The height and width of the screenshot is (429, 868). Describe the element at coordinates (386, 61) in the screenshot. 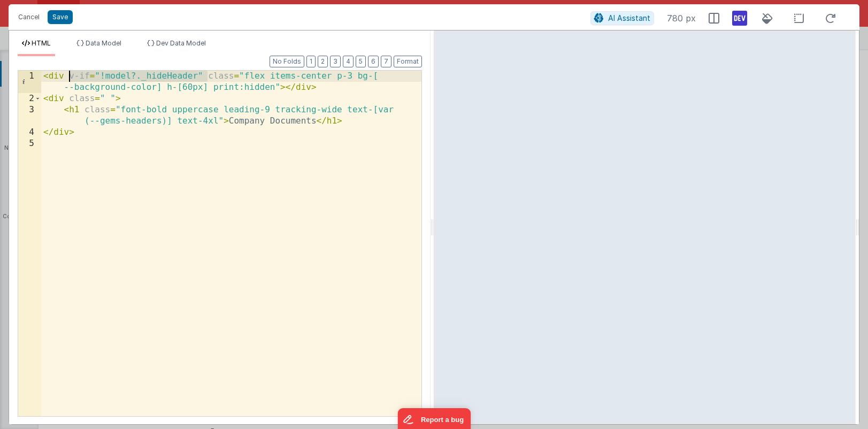

I see `button: 7` at that location.